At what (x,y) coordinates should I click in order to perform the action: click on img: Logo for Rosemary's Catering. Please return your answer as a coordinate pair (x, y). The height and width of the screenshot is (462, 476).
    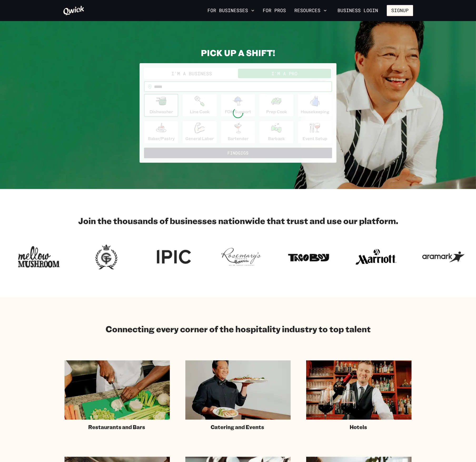
    Looking at the image, I should click on (241, 257).